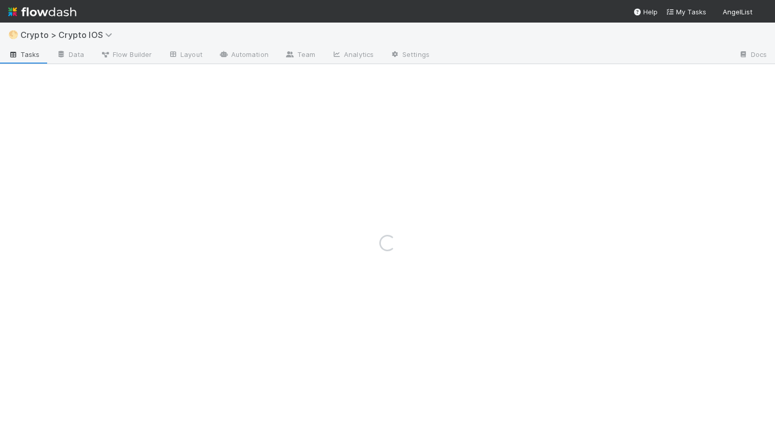 The image size is (775, 422). I want to click on a: Analytics, so click(353, 55).